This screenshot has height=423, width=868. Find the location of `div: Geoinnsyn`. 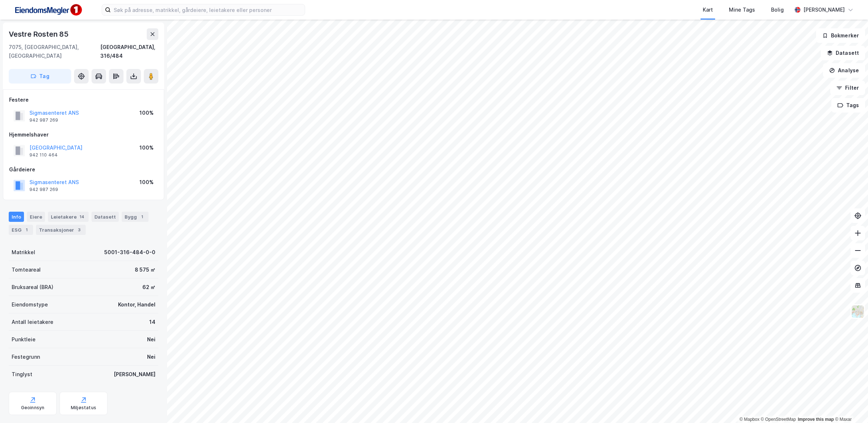

div: Geoinnsyn is located at coordinates (33, 408).